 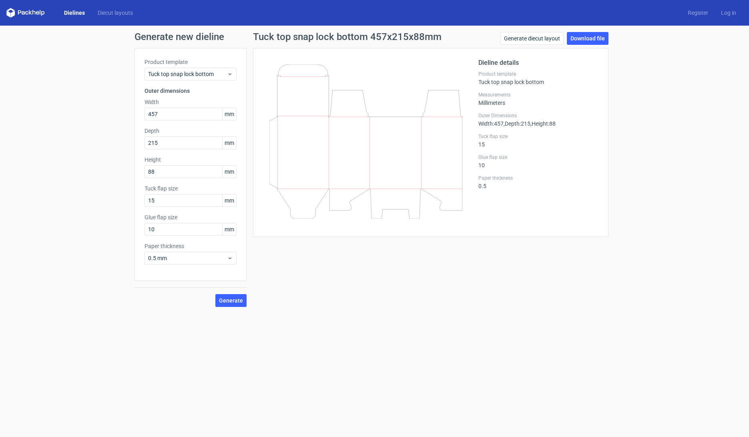 I want to click on label: Height, so click(x=191, y=160).